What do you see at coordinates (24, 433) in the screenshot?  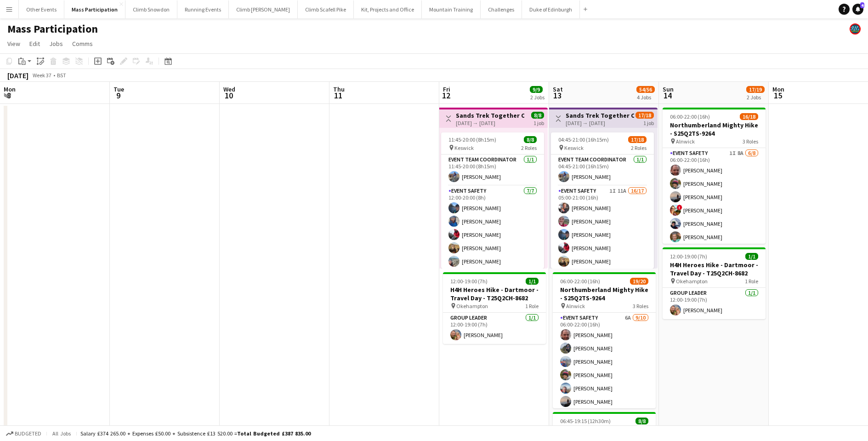 I see `button: Budgeted` at bounding box center [24, 433].